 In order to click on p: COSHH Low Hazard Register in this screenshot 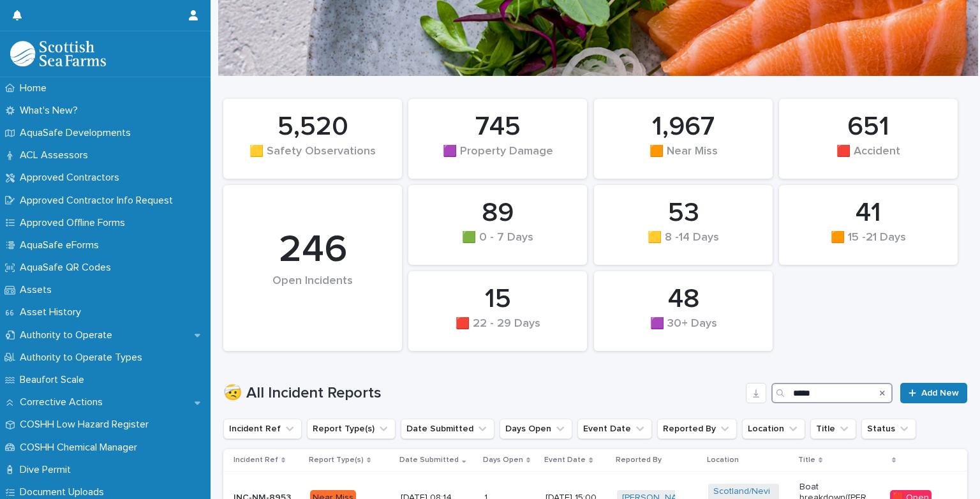, I will do `click(87, 425)`.